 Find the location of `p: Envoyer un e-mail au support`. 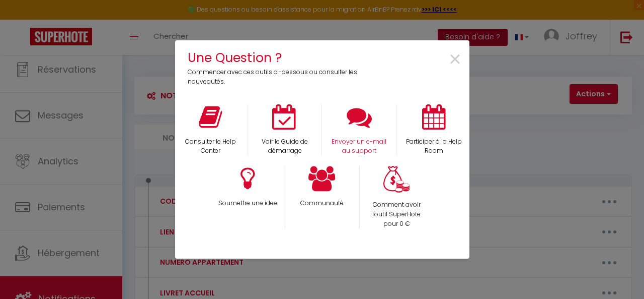

p: Envoyer un e-mail au support is located at coordinates (359, 147).